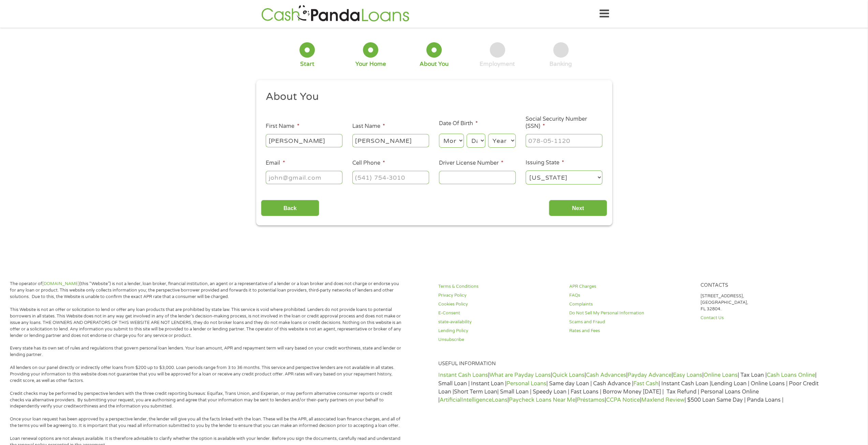 The height and width of the screenshot is (445, 868). Describe the element at coordinates (499, 304) in the screenshot. I see `a: Cookies Policy` at that location.